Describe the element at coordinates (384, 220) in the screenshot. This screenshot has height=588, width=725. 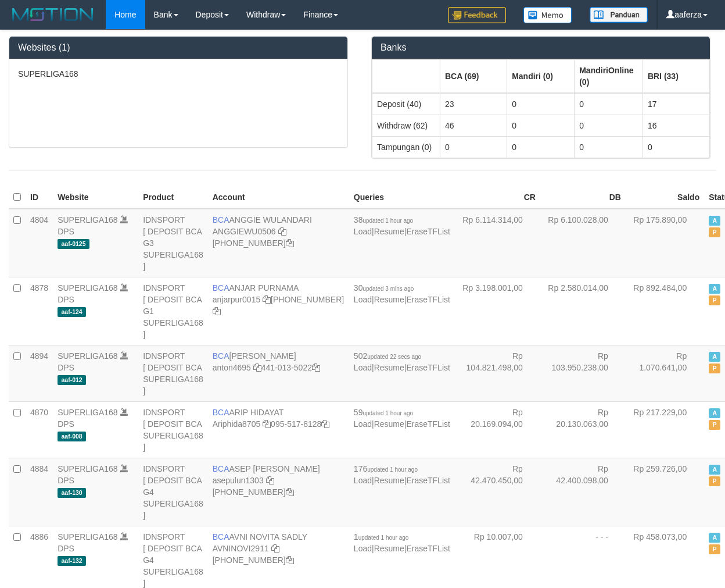
I see `span: 38` at that location.